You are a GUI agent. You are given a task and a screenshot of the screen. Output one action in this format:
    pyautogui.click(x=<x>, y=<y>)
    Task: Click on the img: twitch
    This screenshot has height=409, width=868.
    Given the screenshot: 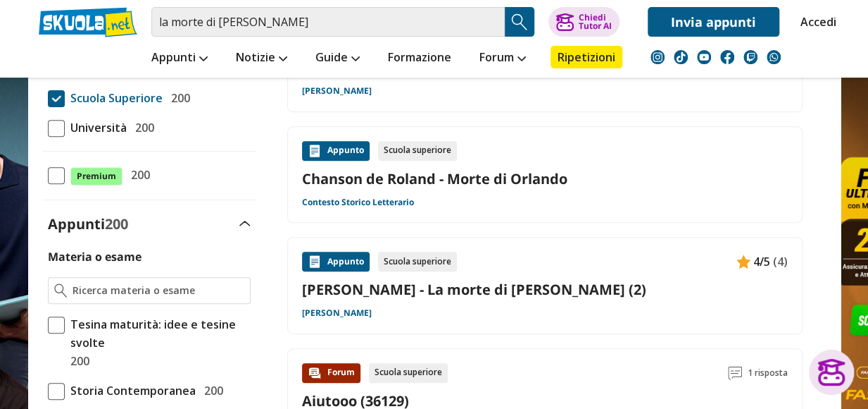 What is the action you would take?
    pyautogui.click(x=750, y=57)
    